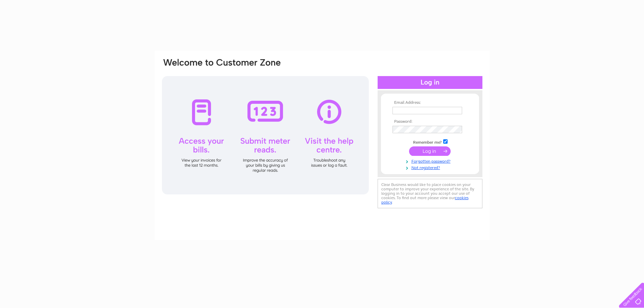  Describe the element at coordinates (430, 194) in the screenshot. I see `div: Clear Business would like to place cookies on your computer to improve your experience of the sit...` at that location.